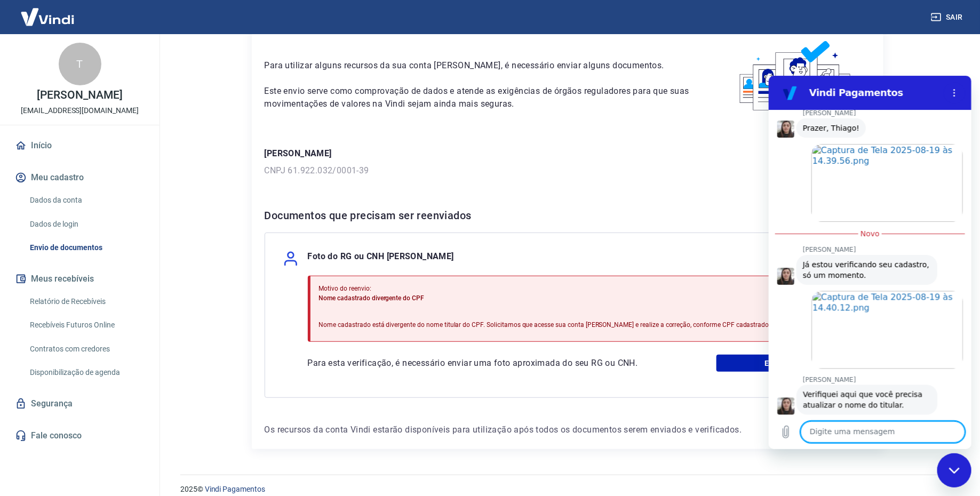  What do you see at coordinates (567, 430) in the screenshot?
I see `p: Os recursos da conta Vindi estarão disponíveis para utilização após todos os documentos serem env...` at bounding box center [567, 430].